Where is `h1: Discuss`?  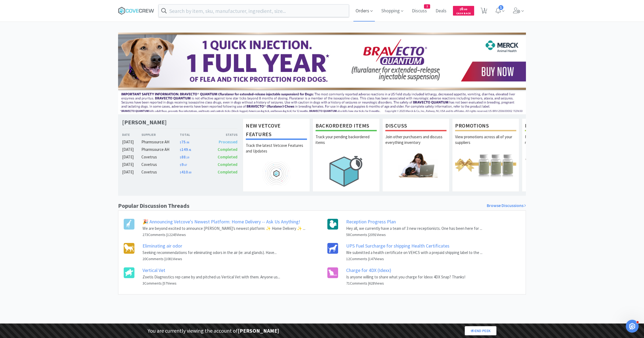 h1: Discuss is located at coordinates (416, 126).